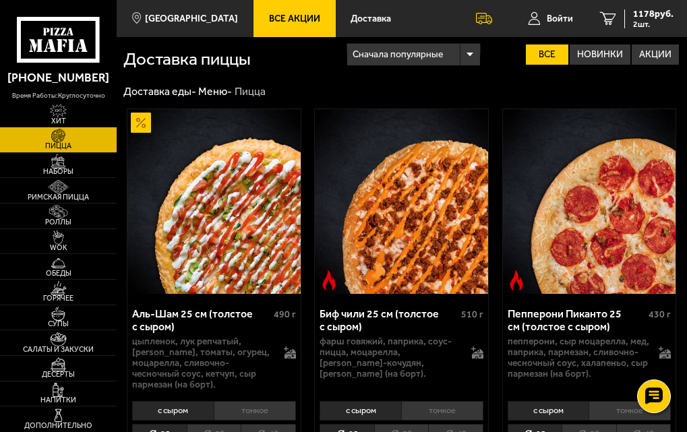  Describe the element at coordinates (472, 314) in the screenshot. I see `span: 510 г` at that location.